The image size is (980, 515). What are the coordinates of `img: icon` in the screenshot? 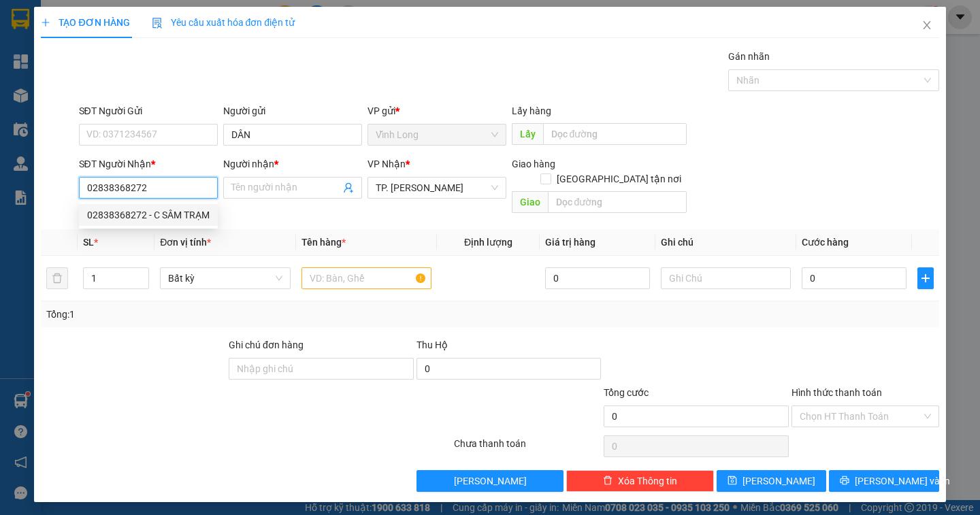 It's located at (157, 23).